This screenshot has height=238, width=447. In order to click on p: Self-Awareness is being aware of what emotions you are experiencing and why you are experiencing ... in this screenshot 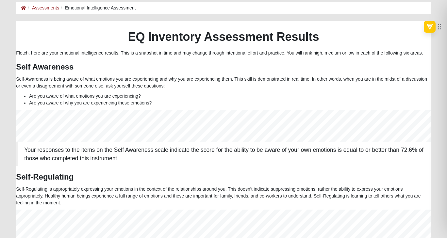, I will do `click(224, 83)`.